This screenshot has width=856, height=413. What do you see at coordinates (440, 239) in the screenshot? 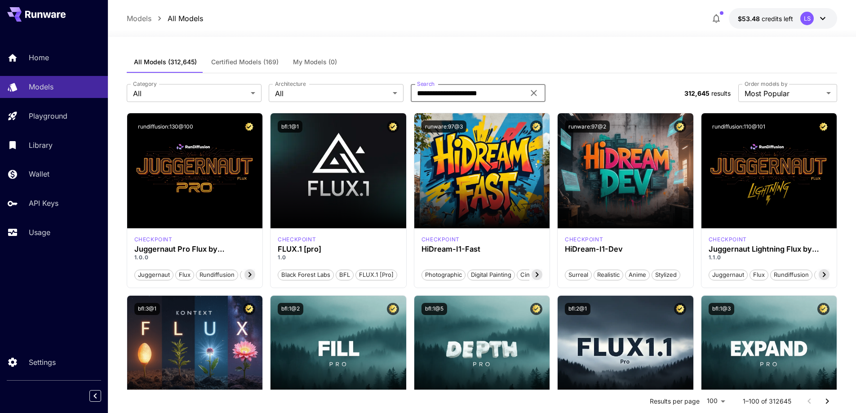
I see `div: HiDream Fast` at bounding box center [440, 239].